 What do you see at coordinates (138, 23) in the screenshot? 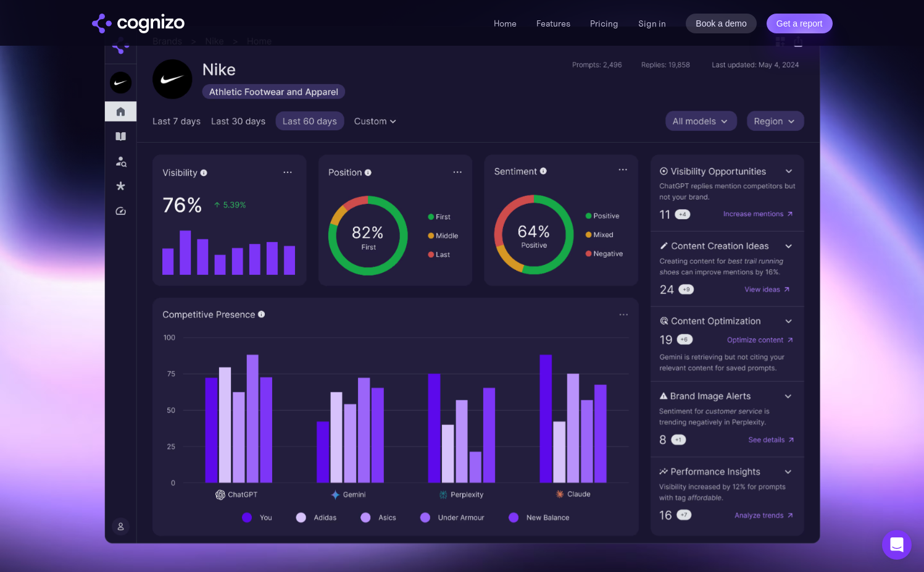
I see `img: cognizo logo` at bounding box center [138, 23].